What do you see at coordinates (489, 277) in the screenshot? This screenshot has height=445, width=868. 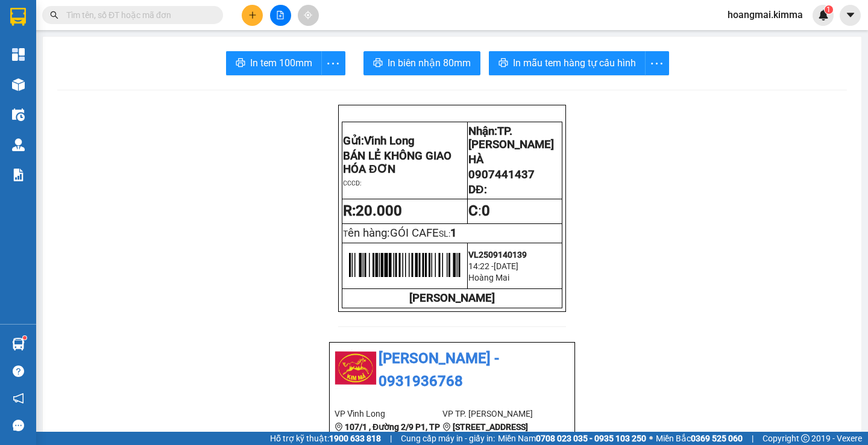 I see `span: Hoàng Mai` at bounding box center [489, 277].